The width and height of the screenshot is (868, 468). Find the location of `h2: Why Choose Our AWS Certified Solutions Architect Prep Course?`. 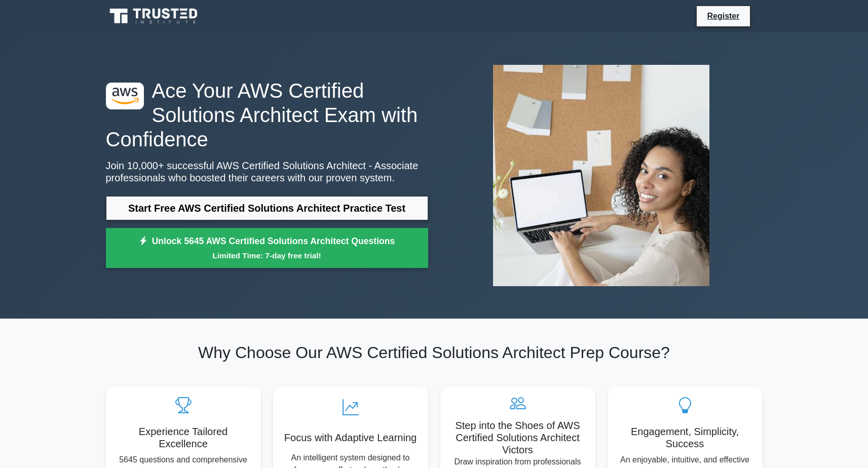

h2: Why Choose Our AWS Certified Solutions Architect Prep Course? is located at coordinates (434, 352).